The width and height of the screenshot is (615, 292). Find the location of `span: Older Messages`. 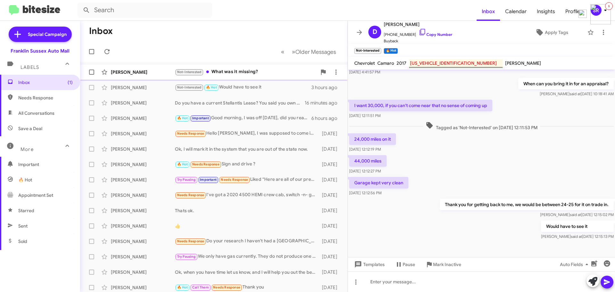

span: Older Messages is located at coordinates (315, 52).